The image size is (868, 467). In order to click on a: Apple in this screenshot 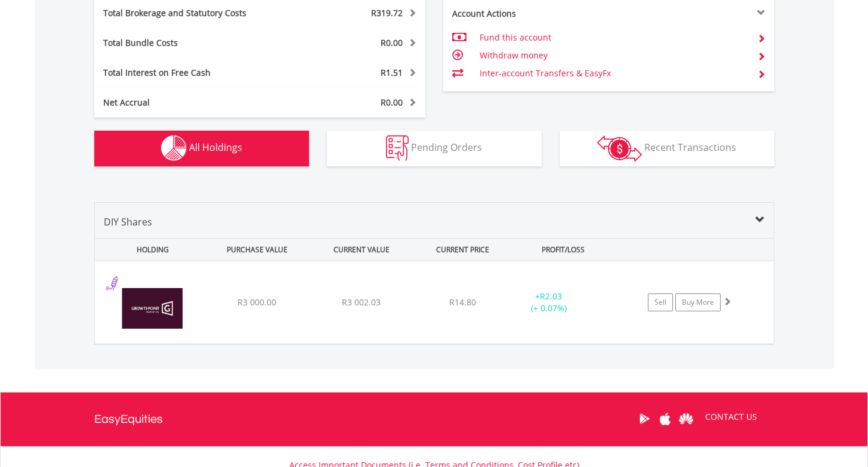, I will do `click(665, 419)`.